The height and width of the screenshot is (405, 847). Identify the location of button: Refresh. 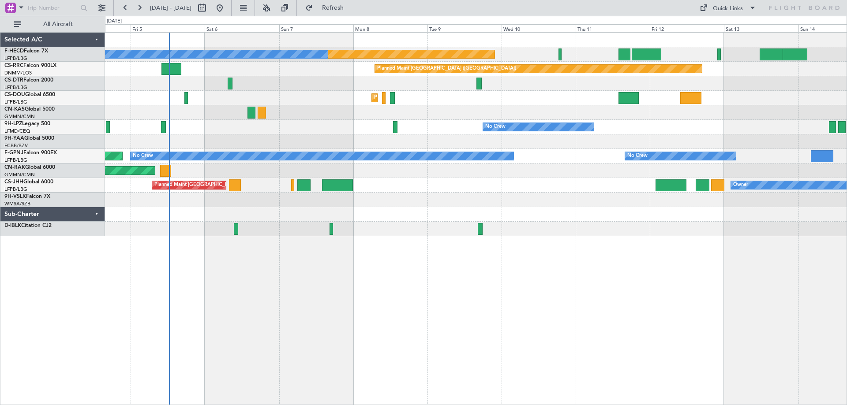
(328, 8).